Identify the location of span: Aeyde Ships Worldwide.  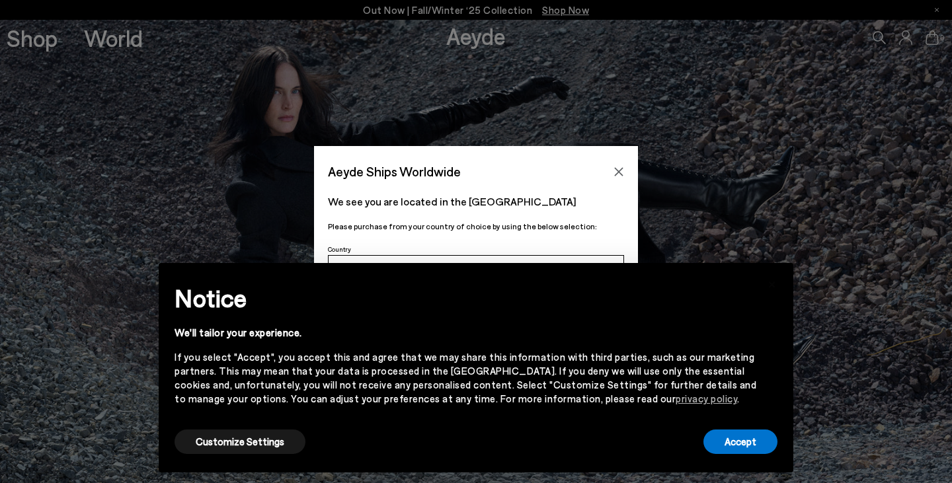
(394, 171).